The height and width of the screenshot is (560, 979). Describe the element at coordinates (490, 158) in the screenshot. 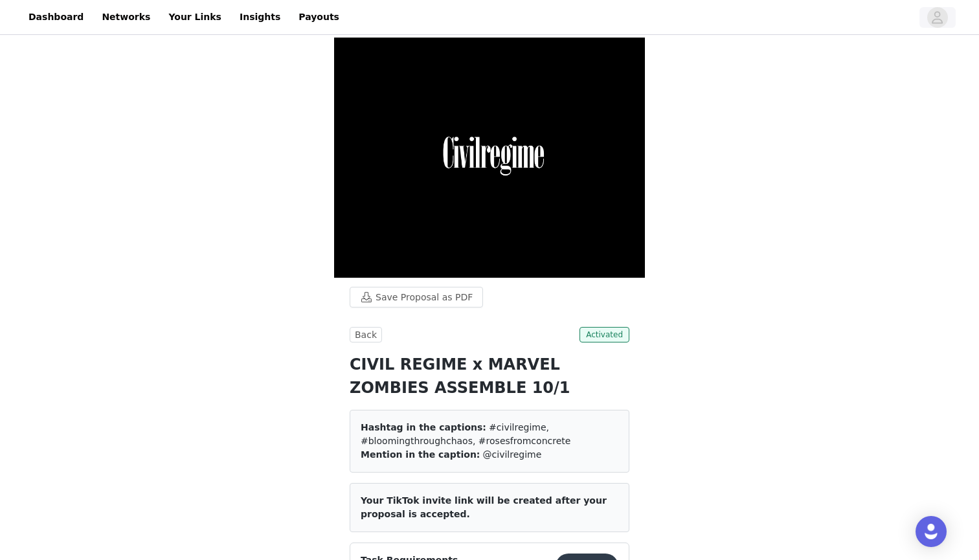

I see `img: campaign image` at that location.